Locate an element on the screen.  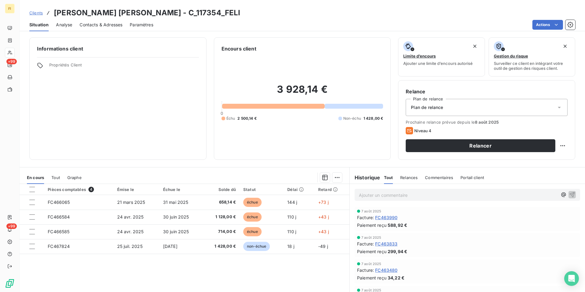
h6: Informations client is located at coordinates (118, 49).